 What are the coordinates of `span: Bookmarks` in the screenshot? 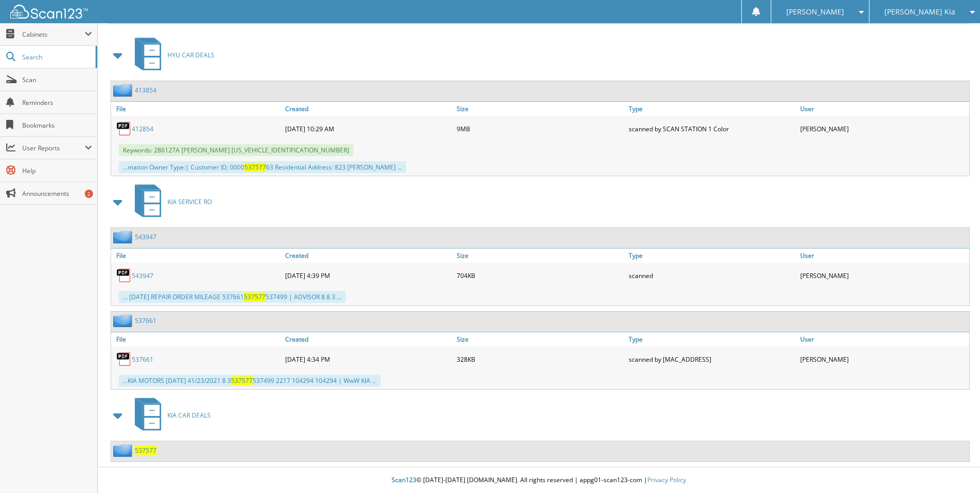 It's located at (57, 125).